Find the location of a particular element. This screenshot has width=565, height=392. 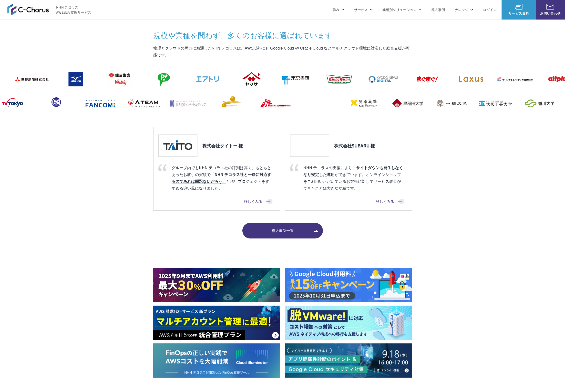

img: クリーク・アンド・リバー is located at coordinates (230, 103).